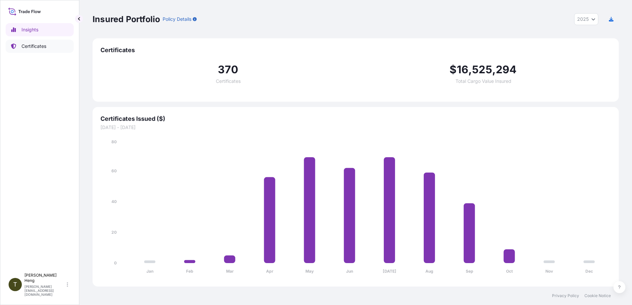 The width and height of the screenshot is (632, 305). What do you see at coordinates (355, 119) in the screenshot?
I see `span: Certificates Issued ($)` at bounding box center [355, 119].